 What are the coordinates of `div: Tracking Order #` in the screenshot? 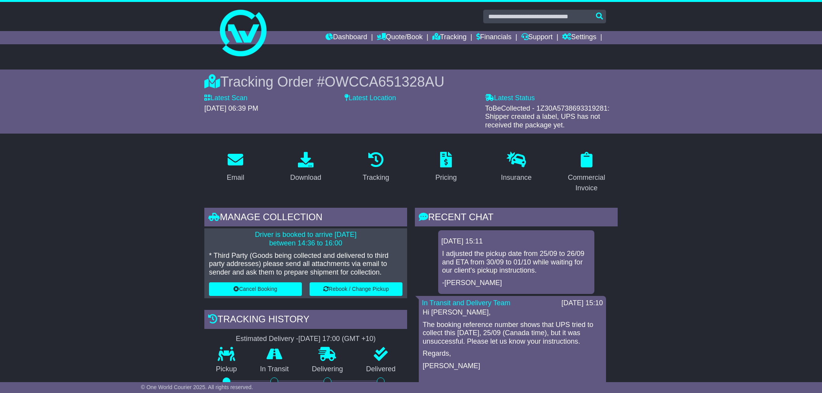 It's located at (411, 82).